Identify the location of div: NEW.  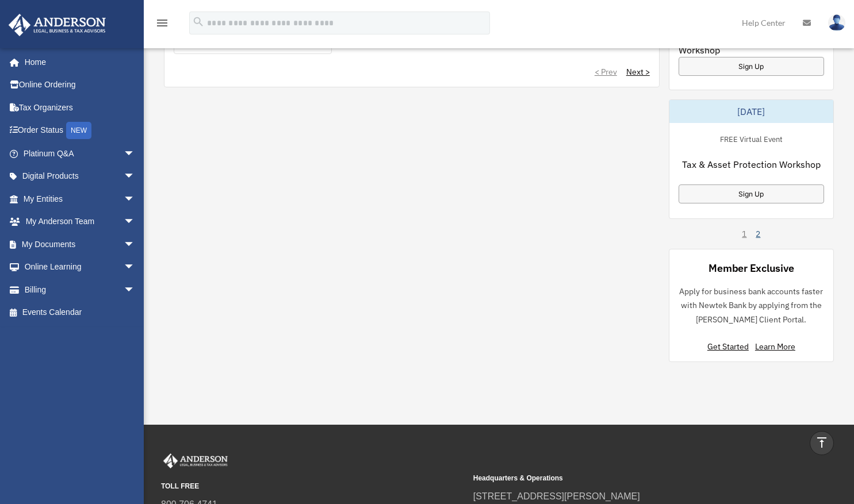
(79, 131).